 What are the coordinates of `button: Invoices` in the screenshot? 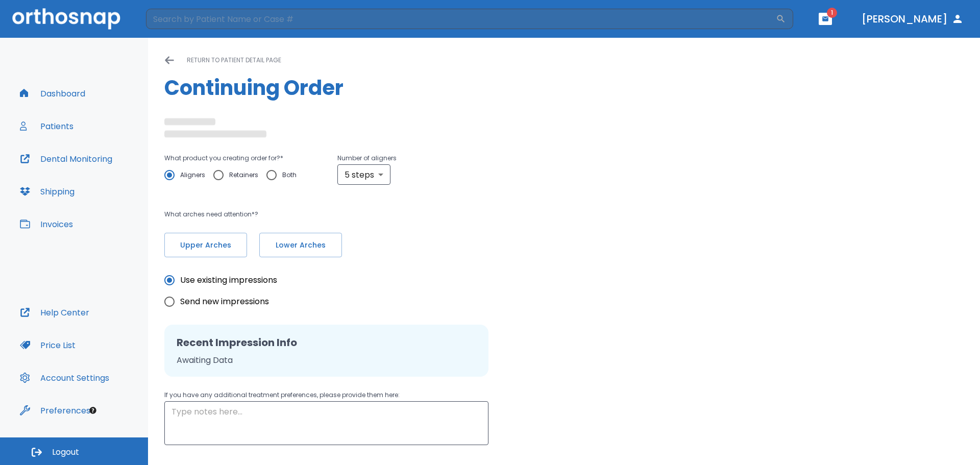 It's located at (47, 224).